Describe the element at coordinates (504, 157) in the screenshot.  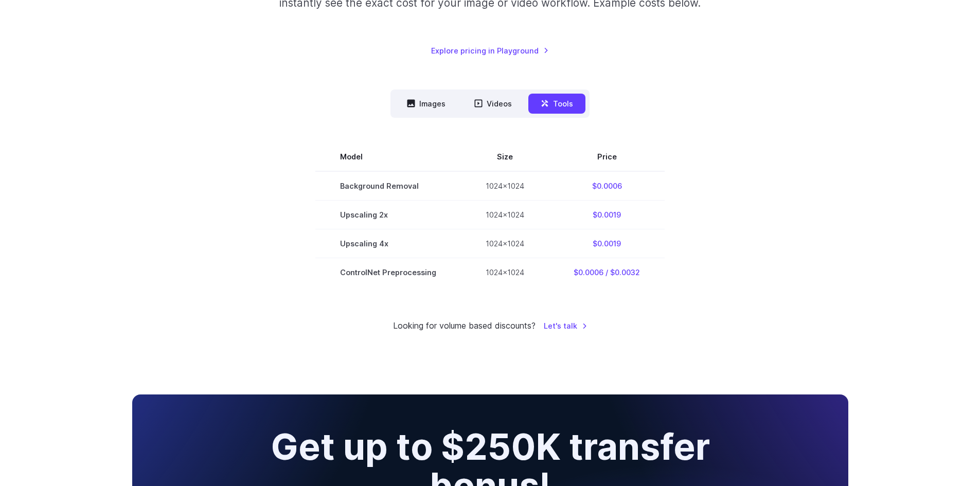
I see `th: Size` at that location.